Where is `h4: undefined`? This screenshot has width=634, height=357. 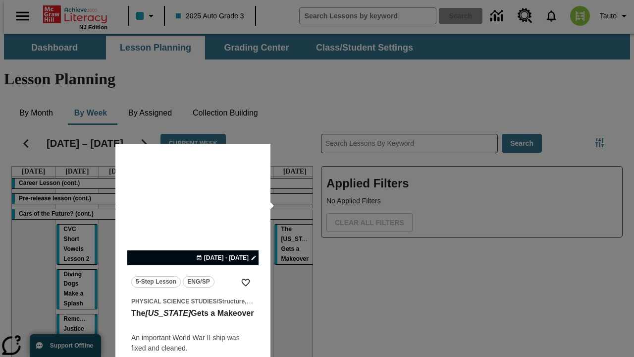 h4: undefined is located at coordinates (193, 324).